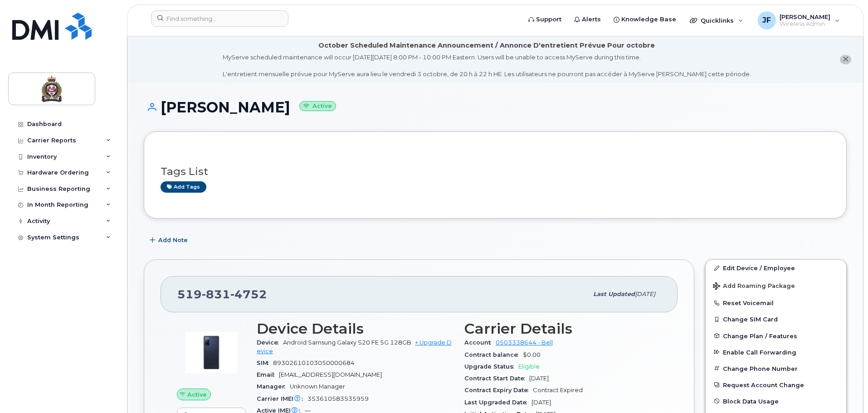 This screenshot has height=413, width=868. I want to click on button: Reset Voicemail, so click(776, 304).